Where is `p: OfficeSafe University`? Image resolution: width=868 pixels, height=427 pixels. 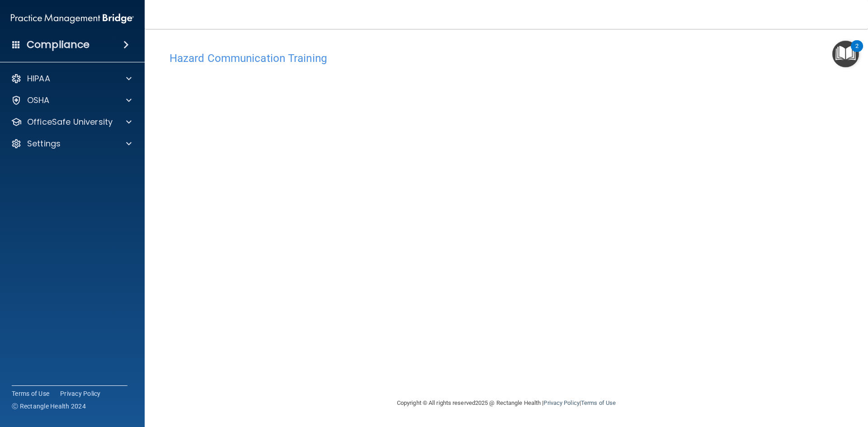 p: OfficeSafe University is located at coordinates (70, 122).